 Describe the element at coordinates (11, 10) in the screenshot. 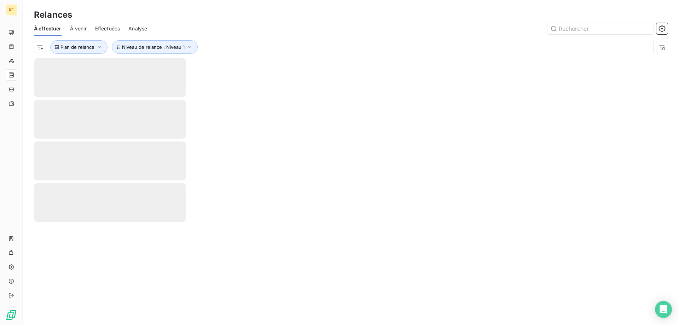

I see `div: RF` at that location.